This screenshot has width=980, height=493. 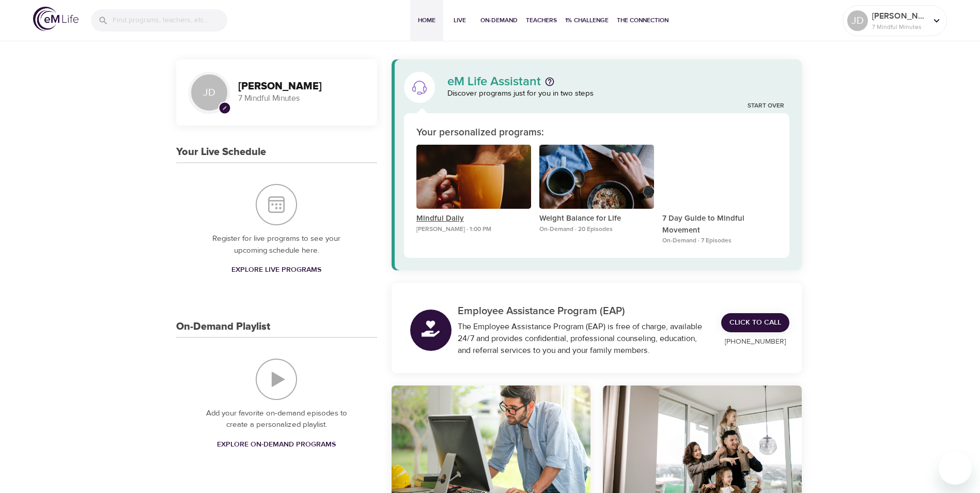 I want to click on p: Your personalized programs:, so click(x=480, y=133).